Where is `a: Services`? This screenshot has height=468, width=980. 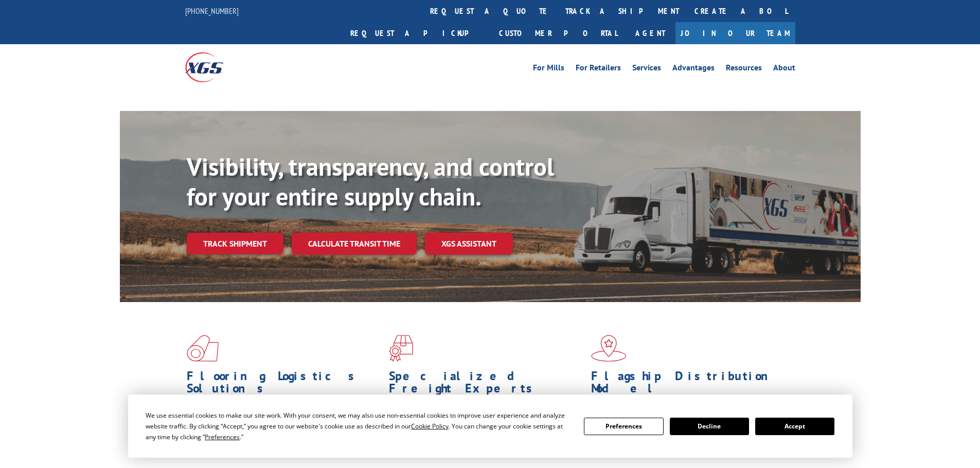 a: Services is located at coordinates (646, 69).